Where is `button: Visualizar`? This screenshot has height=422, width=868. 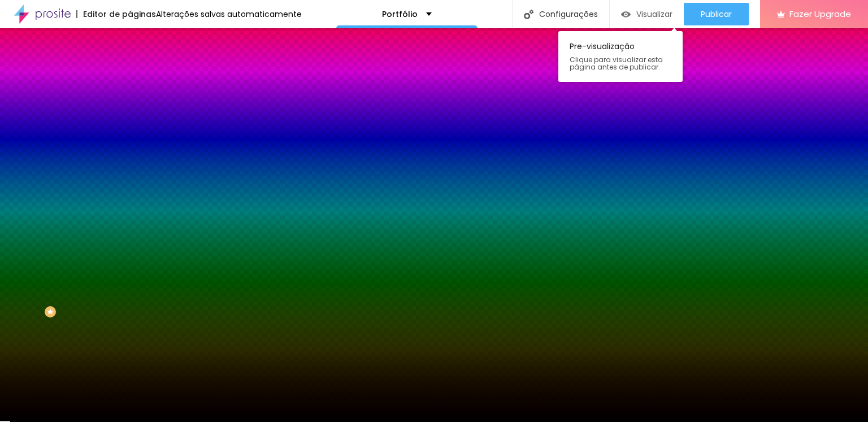 button: Visualizar is located at coordinates (647, 14).